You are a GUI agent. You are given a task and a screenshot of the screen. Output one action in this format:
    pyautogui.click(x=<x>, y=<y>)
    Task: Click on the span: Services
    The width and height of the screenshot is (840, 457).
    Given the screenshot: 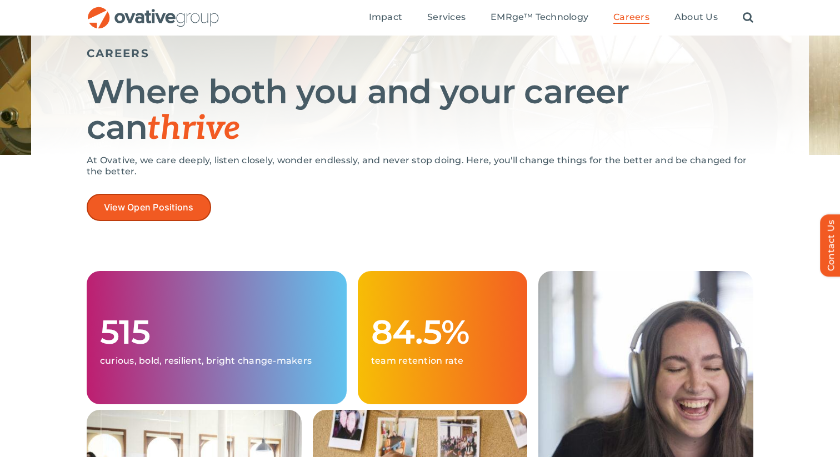 What is the action you would take?
    pyautogui.click(x=446, y=17)
    